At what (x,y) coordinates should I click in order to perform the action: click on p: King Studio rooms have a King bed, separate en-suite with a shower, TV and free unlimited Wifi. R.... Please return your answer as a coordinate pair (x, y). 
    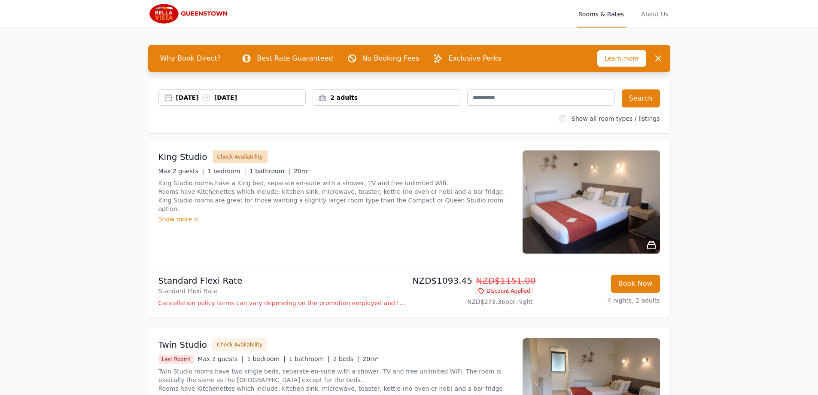
    Looking at the image, I should click on (335, 196).